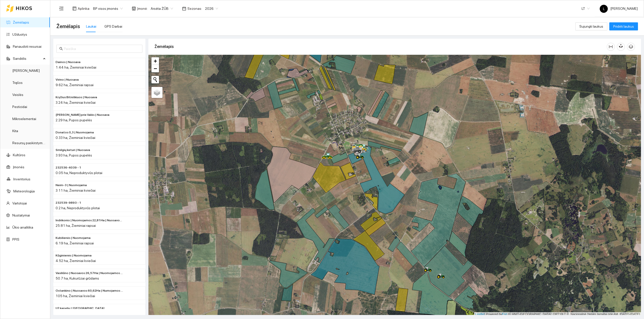 This screenshot has width=644, height=319. I want to click on a: Resursų paskirstymas, so click(29, 143).